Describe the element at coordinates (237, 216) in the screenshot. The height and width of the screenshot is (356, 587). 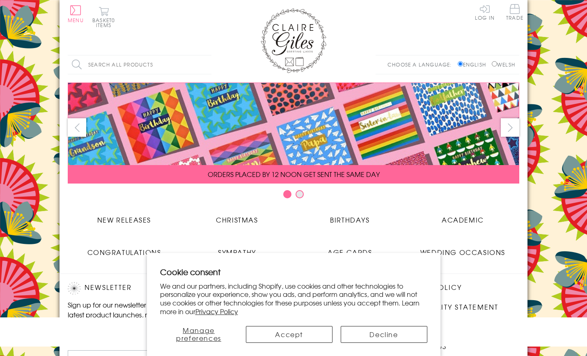
I see `a: Christmas` at that location.